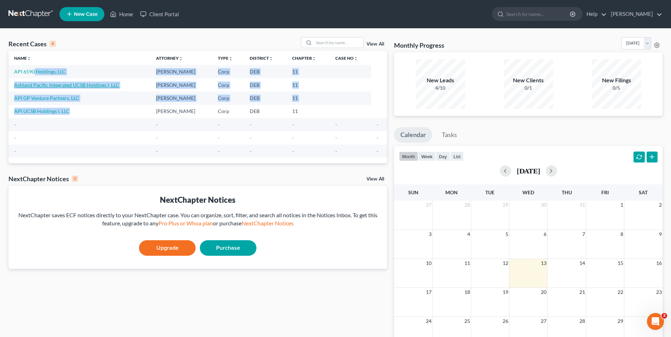 Image resolution: width=671 pixels, height=337 pixels. What do you see at coordinates (32, 44) in the screenshot?
I see `div: Recent Cases` at bounding box center [32, 44].